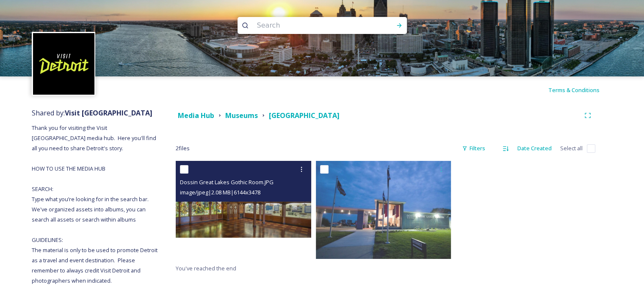 Image resolution: width=644 pixels, height=295 pixels. What do you see at coordinates (571, 148) in the screenshot?
I see `span: Select all` at bounding box center [571, 148].